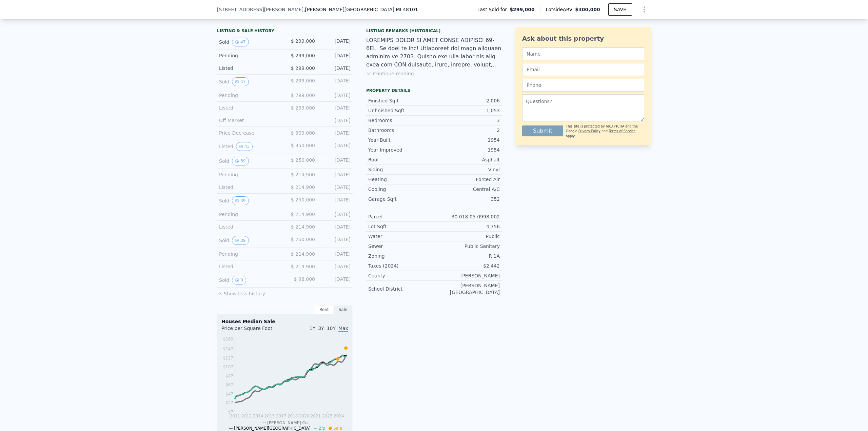 Image resolution: width=868 pixels, height=431 pixels. I want to click on tspan: $107, so click(228, 367).